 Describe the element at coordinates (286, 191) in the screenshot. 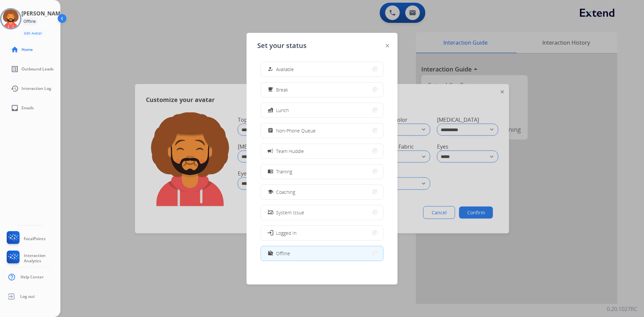

I see `span: Coaching` at that location.